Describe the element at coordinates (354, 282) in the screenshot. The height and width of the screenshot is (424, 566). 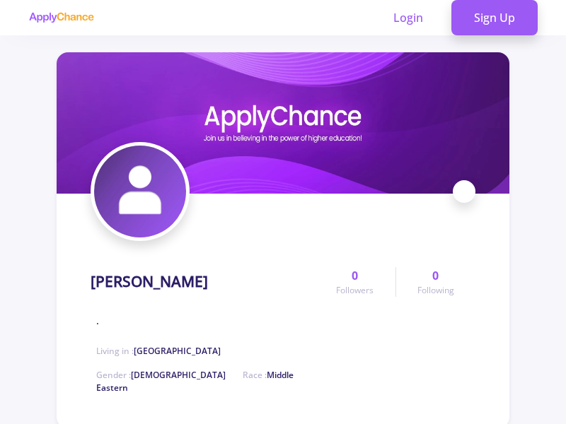
I see `a: 0Followers` at that location.